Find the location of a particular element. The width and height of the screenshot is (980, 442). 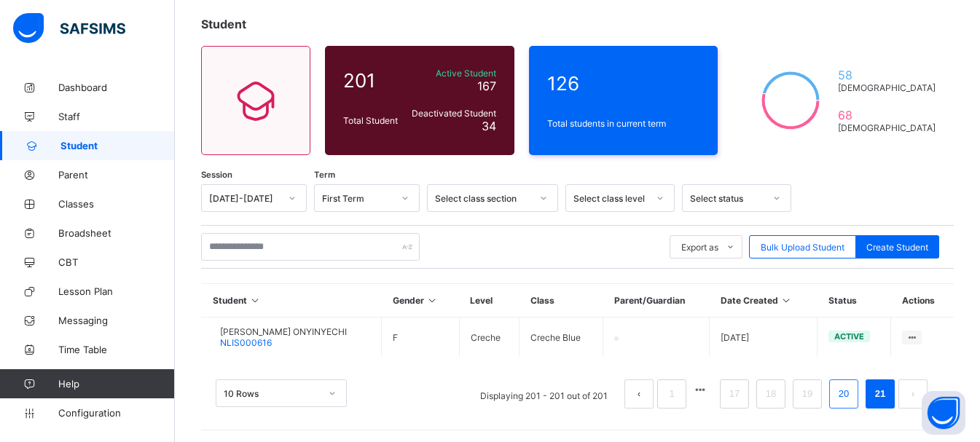

div: Select class level is located at coordinates (611, 198).